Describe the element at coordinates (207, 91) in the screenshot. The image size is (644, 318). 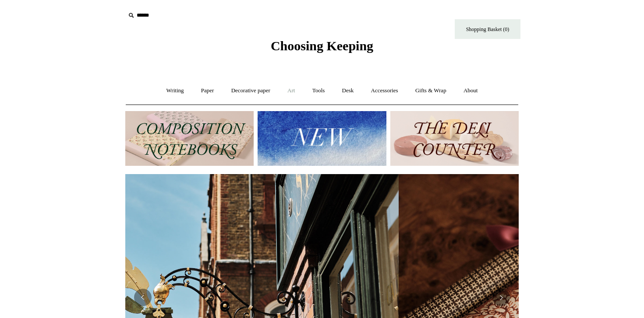
I see `a: Paper` at that location.